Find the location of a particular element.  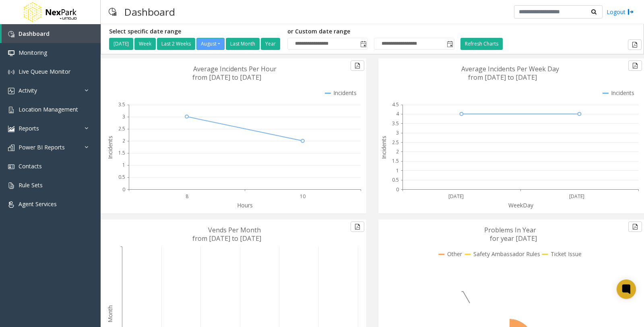

span: Rule Sets is located at coordinates (30, 185).